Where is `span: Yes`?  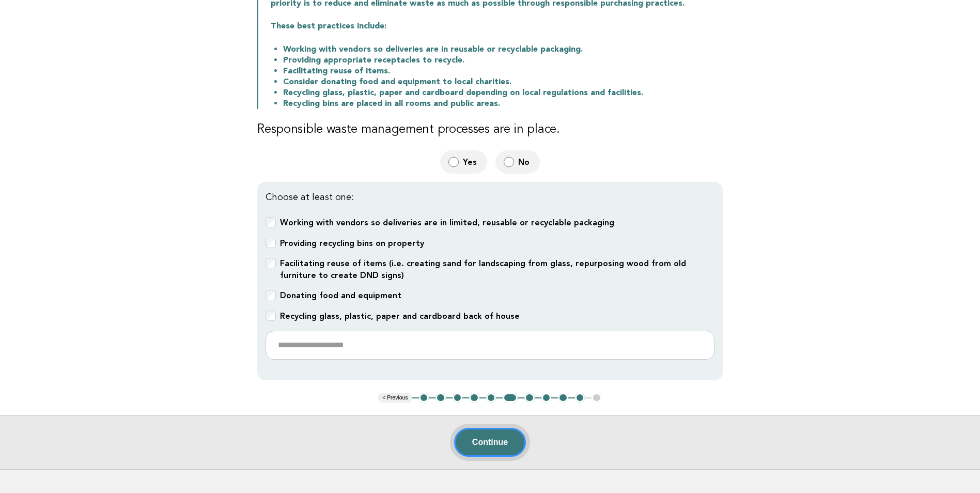 span: Yes is located at coordinates (470, 162).